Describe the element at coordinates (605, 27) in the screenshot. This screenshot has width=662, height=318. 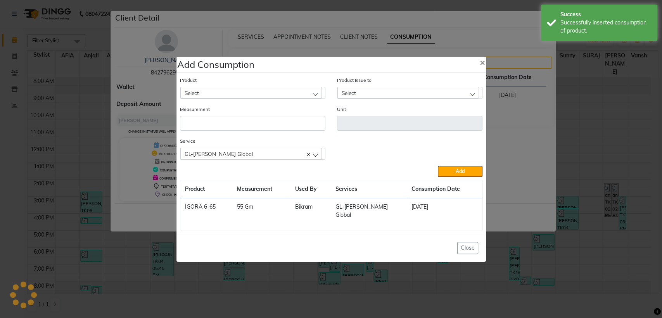
I see `div: Successfully inserted consumption of product.` at that location.